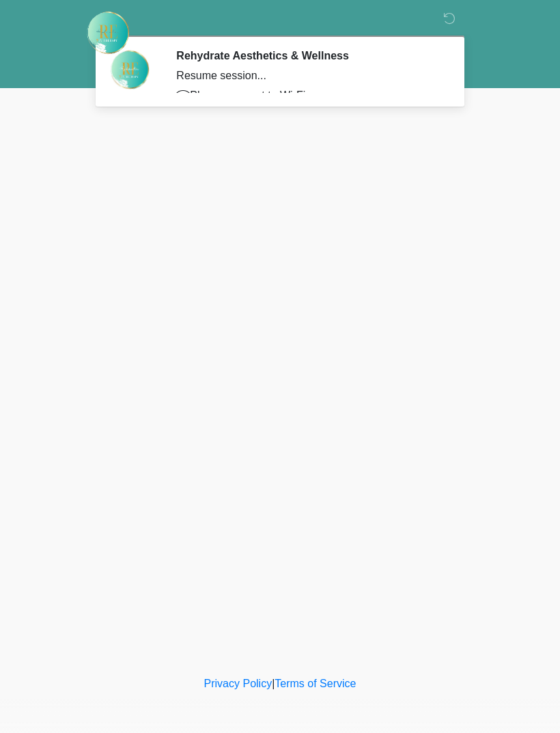 The width and height of the screenshot is (560, 733). Describe the element at coordinates (130, 70) in the screenshot. I see `img: Agent Avatar` at that location.